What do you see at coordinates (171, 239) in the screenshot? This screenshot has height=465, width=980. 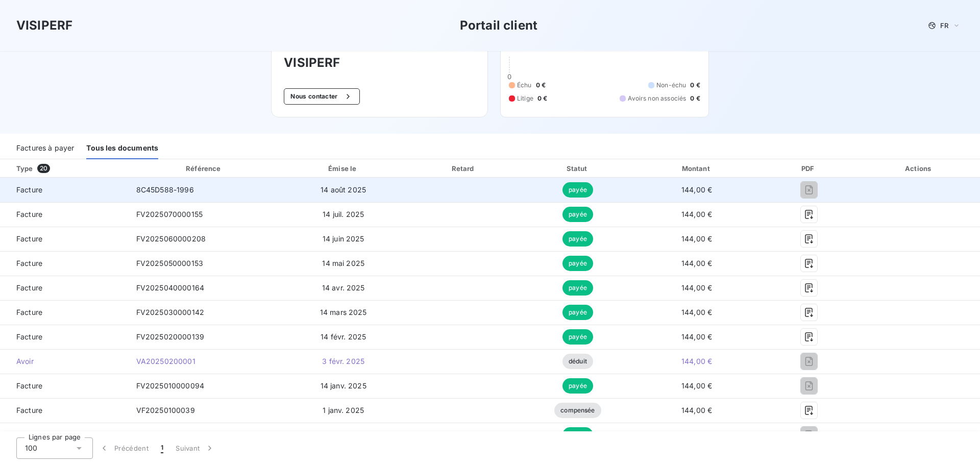 I see `span: FV2025060000208` at bounding box center [171, 239].